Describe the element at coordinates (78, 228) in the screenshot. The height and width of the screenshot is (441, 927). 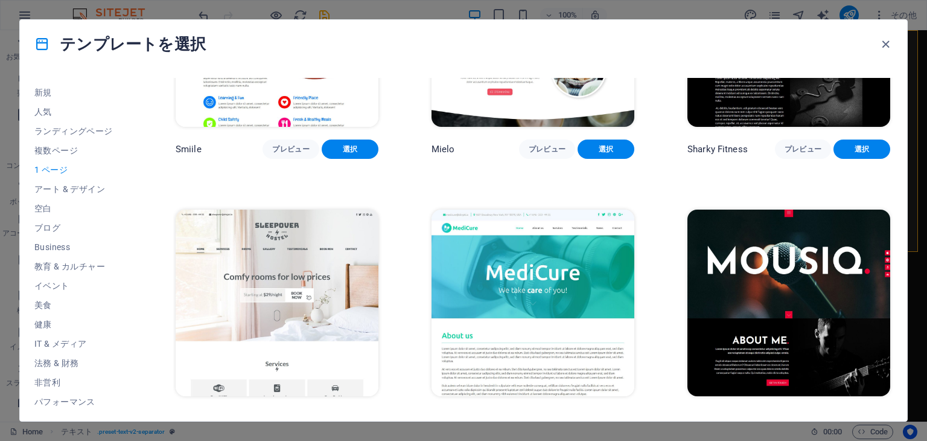
I see `button: ブログ` at that location.